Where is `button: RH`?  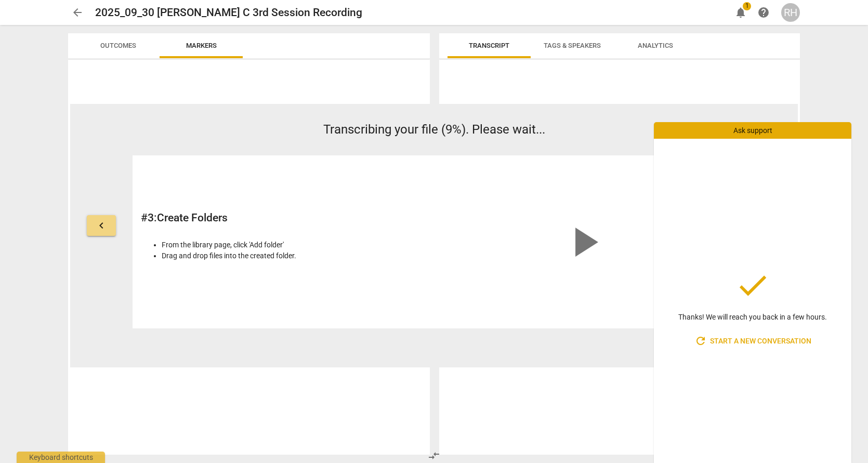 button: RH is located at coordinates (790, 12).